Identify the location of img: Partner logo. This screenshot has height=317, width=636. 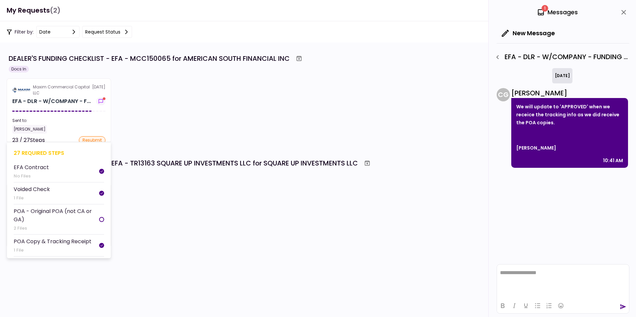
(21, 90).